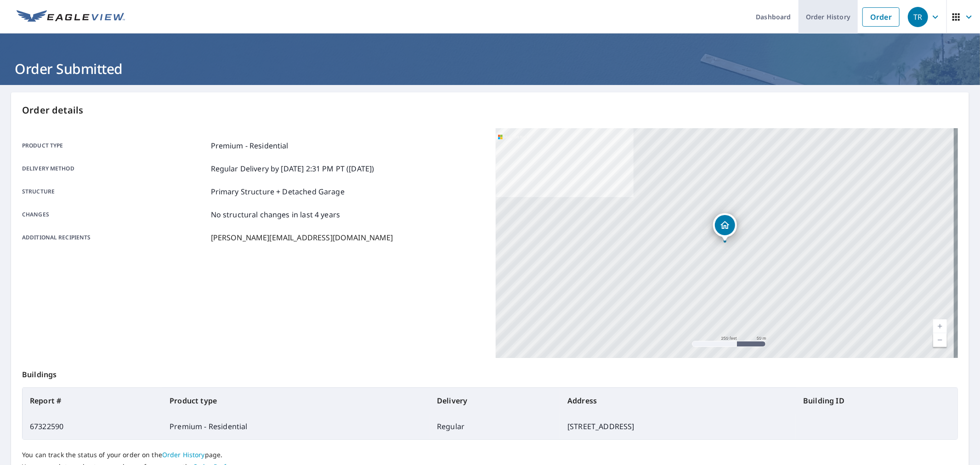 The image size is (980, 465). What do you see at coordinates (490, 110) in the screenshot?
I see `p: Order details` at bounding box center [490, 110].